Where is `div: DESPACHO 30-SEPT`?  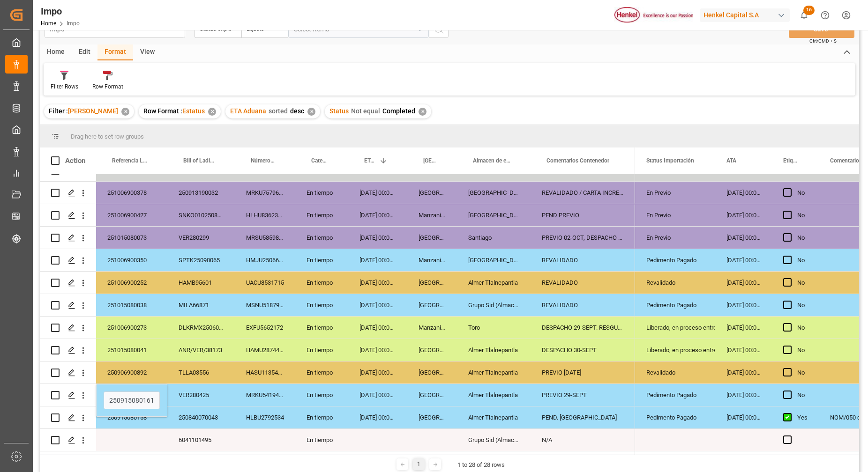 div: DESPACHO 30-SEPT is located at coordinates (583, 350).